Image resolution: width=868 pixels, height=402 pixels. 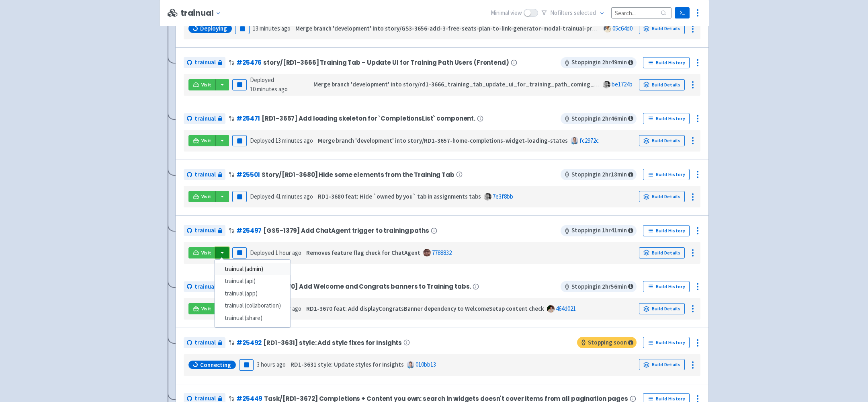 What do you see at coordinates (589, 140) in the screenshot?
I see `a: fc2972c` at bounding box center [589, 140].